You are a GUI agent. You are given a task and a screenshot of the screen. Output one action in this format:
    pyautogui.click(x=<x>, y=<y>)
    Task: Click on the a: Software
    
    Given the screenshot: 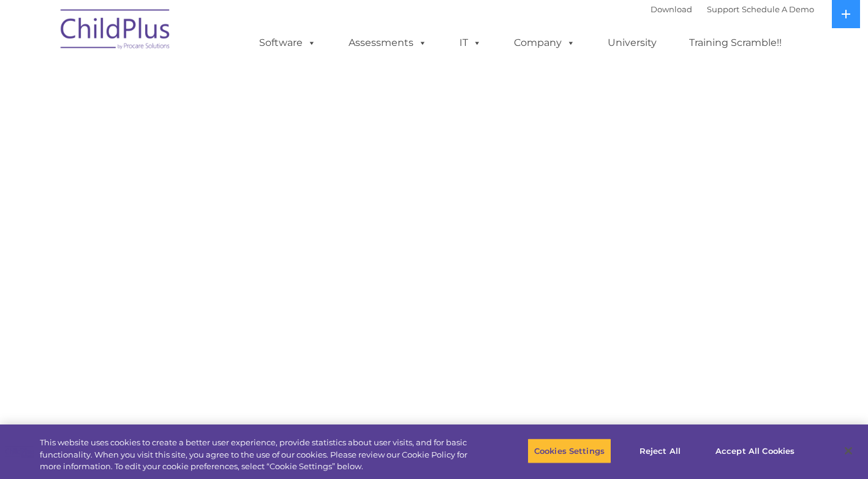 What is the action you would take?
    pyautogui.click(x=287, y=43)
    